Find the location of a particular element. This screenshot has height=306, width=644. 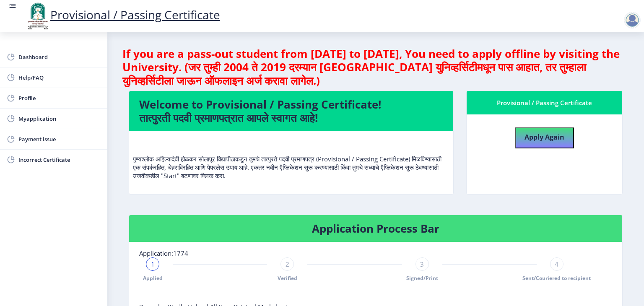

span: Myapplication is located at coordinates (60, 119).